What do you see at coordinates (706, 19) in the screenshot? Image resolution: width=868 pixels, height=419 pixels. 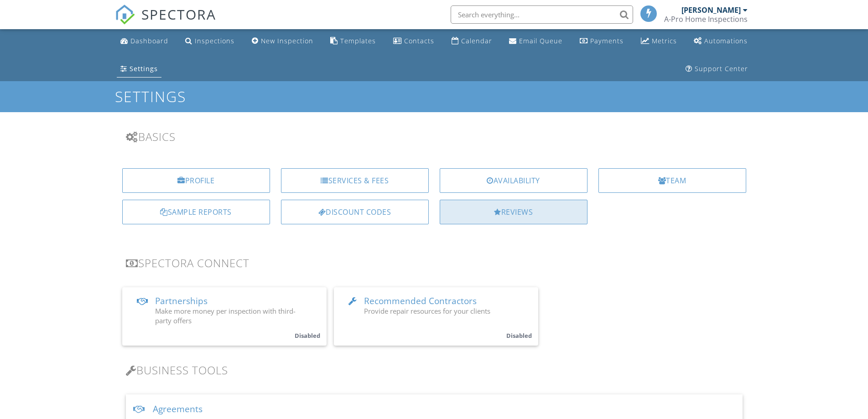 I see `div: A-Pro Home Inspections` at bounding box center [706, 19].